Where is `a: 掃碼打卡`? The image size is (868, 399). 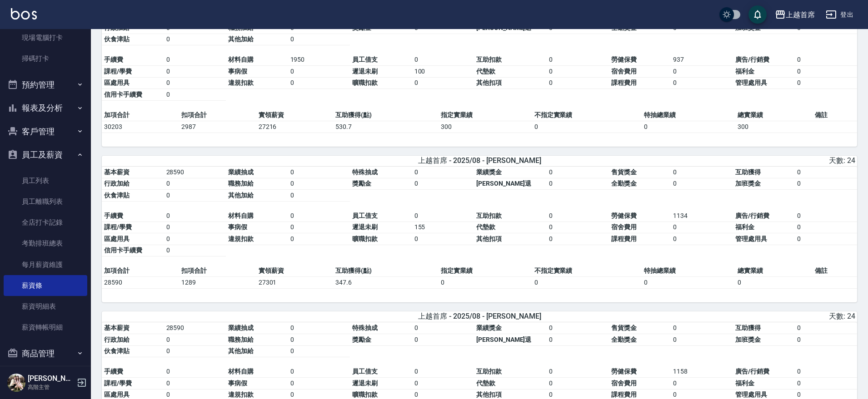 a: 掃碼打卡 is located at coordinates (46, 59).